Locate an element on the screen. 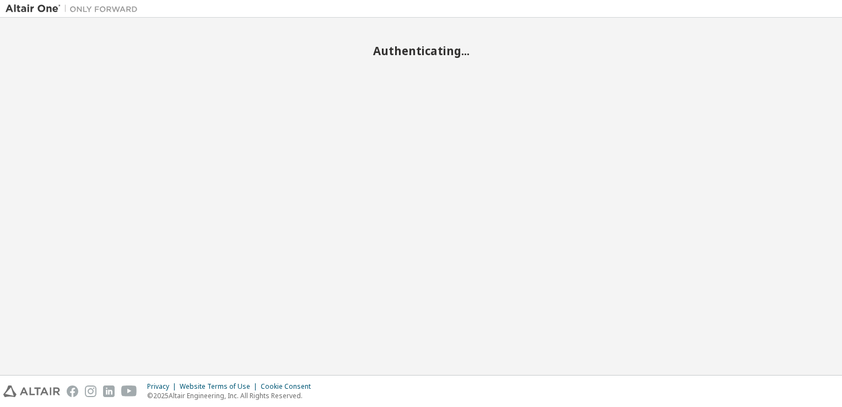  img: facebook.svg is located at coordinates (72, 391).